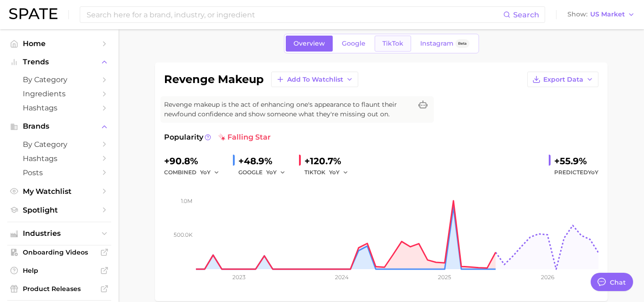 This screenshot has width=644, height=302. Describe the element at coordinates (59, 191) in the screenshot. I see `span: My Watchlist` at that location.